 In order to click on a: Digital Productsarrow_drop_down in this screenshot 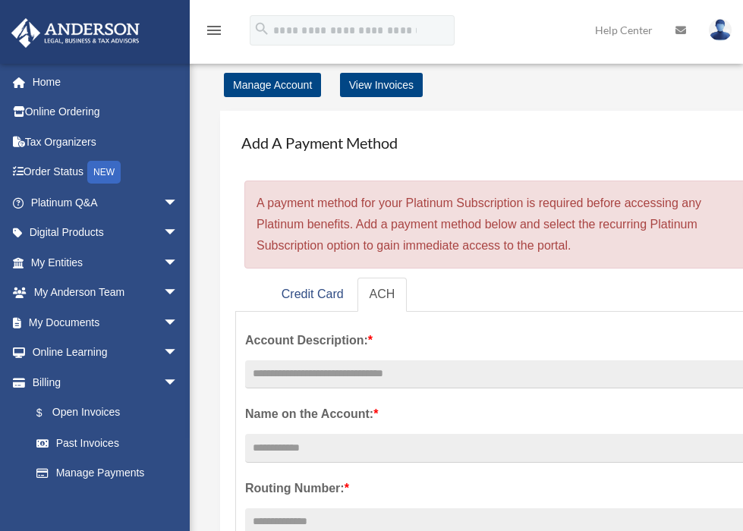, I will do `click(105, 233)`.